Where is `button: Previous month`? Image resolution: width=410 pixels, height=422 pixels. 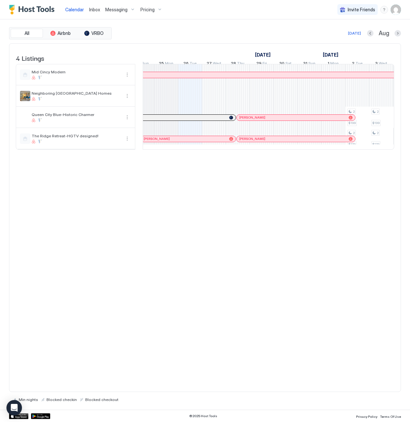 button: Previous month is located at coordinates (370, 33).